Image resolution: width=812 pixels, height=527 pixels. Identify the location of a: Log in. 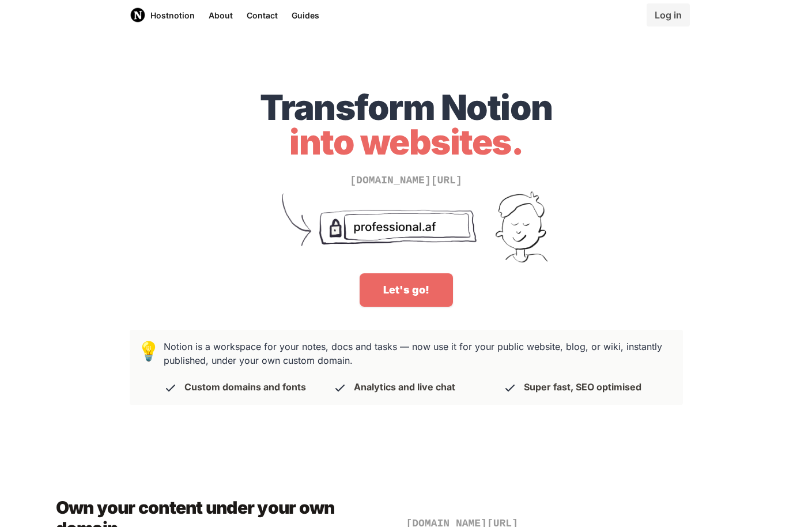
(668, 15).